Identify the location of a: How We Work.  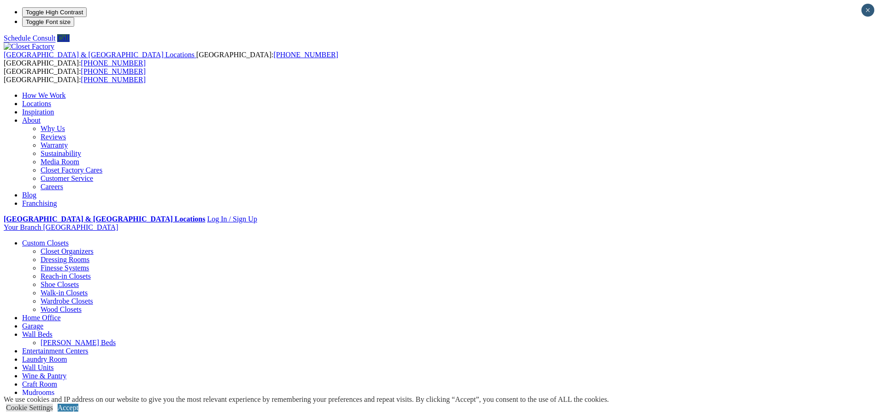
(44, 95).